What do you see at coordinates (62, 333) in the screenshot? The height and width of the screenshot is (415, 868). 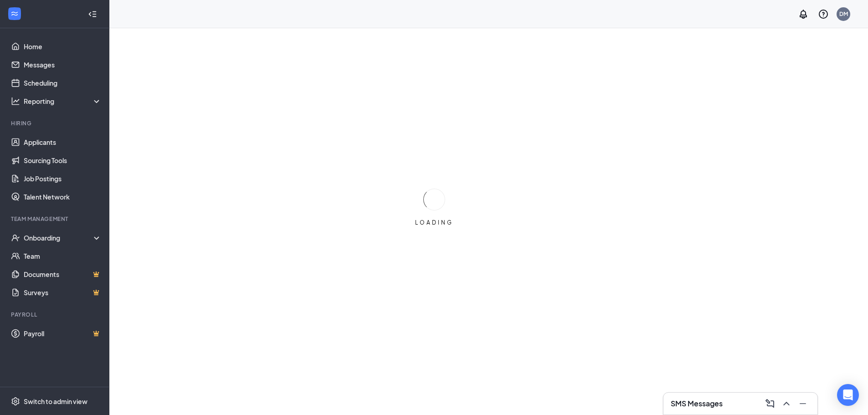 I see `a: PayrollCrown` at bounding box center [62, 333].